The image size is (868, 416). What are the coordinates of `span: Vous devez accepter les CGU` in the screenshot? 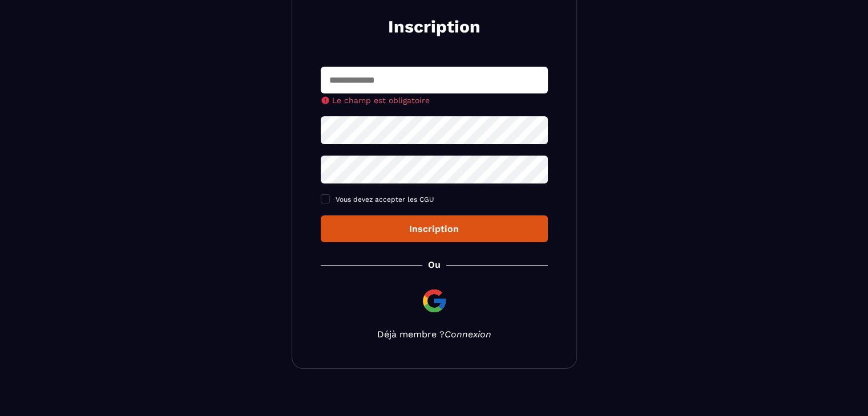 It's located at (384, 199).